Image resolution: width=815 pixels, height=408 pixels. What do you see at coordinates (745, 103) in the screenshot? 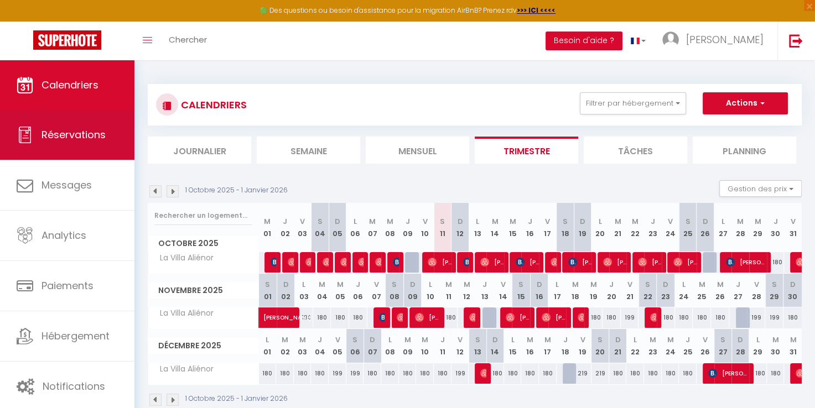
I see `button: Actions` at bounding box center [745, 103].